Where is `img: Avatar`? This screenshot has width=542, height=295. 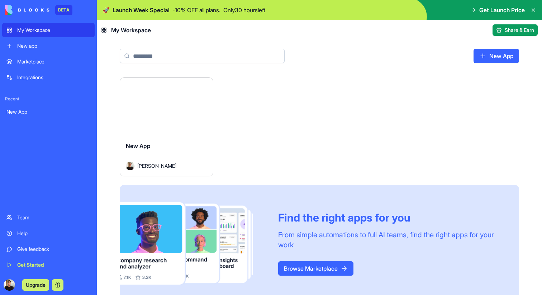 img: Avatar is located at coordinates (130, 166).